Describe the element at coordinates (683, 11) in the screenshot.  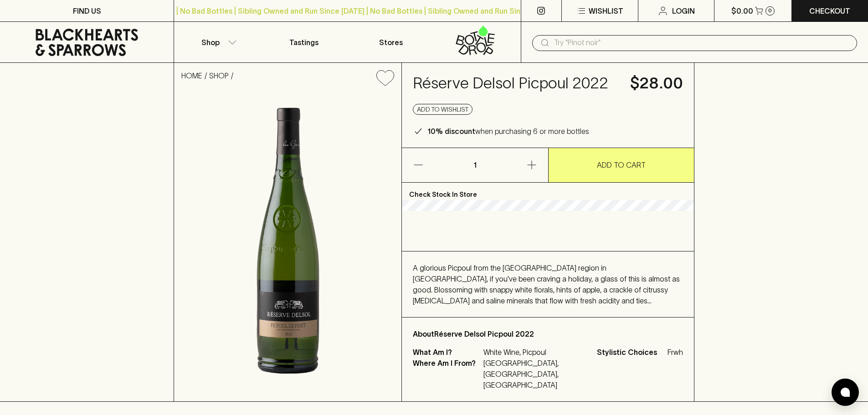
I see `p: Login` at that location.